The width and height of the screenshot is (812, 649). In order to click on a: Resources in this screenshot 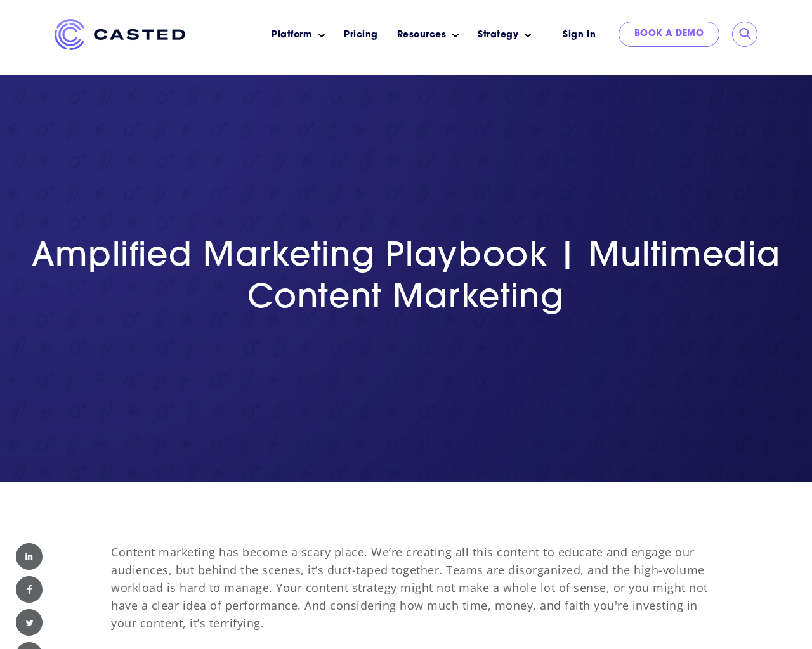, I will do `click(422, 35)`.